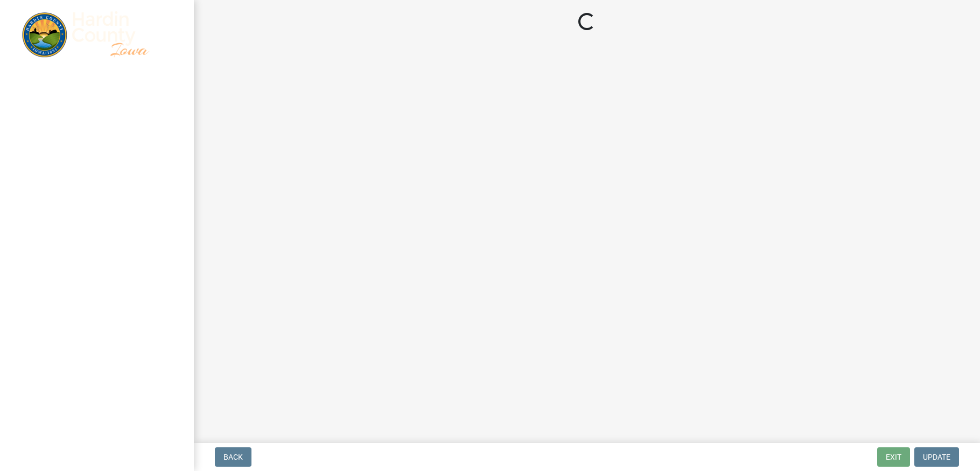 The image size is (980, 471). Describe the element at coordinates (936, 457) in the screenshot. I see `button: Update` at that location.